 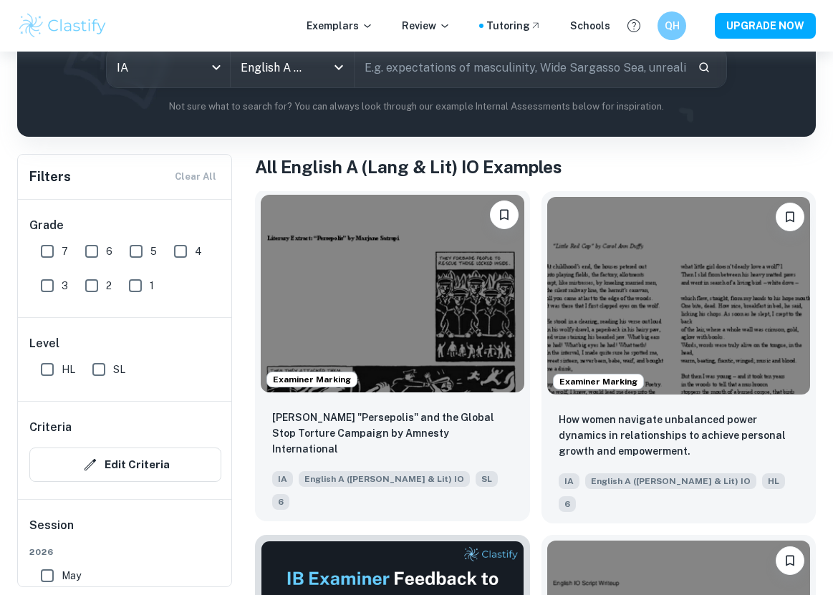 What do you see at coordinates (125, 552) in the screenshot?
I see `span: 2026` at bounding box center [125, 552].